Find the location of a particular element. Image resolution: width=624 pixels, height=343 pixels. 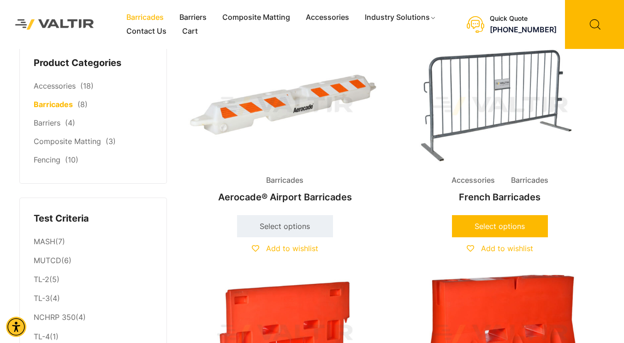

li: (6) is located at coordinates (93, 260).